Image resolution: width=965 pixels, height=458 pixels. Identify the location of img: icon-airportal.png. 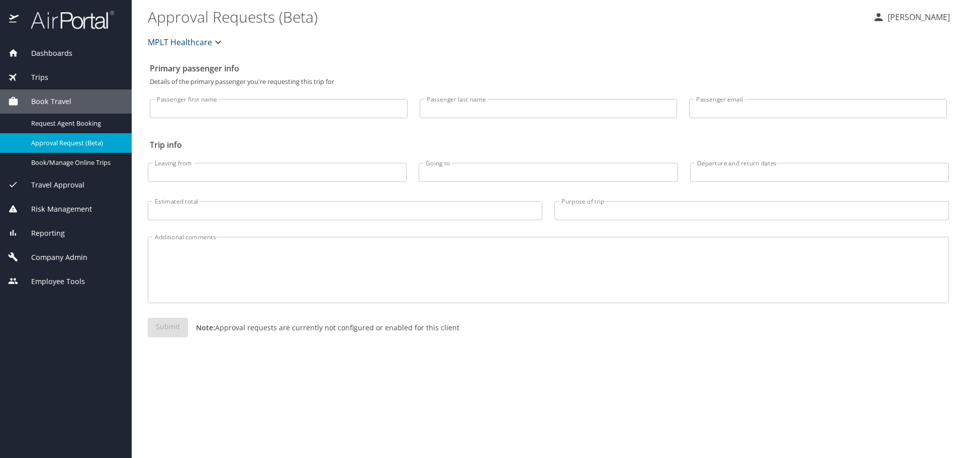
(14, 20).